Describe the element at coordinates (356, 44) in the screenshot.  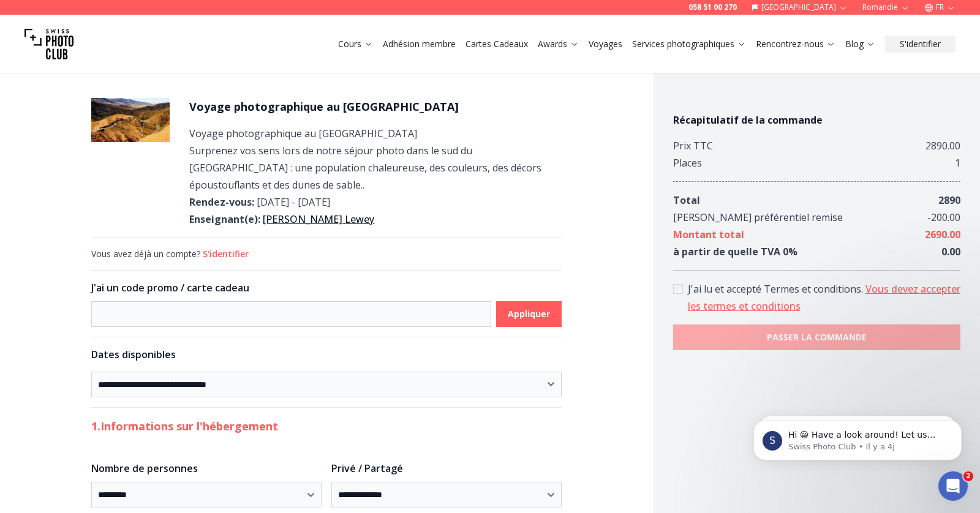
I see `button: Cours` at that location.